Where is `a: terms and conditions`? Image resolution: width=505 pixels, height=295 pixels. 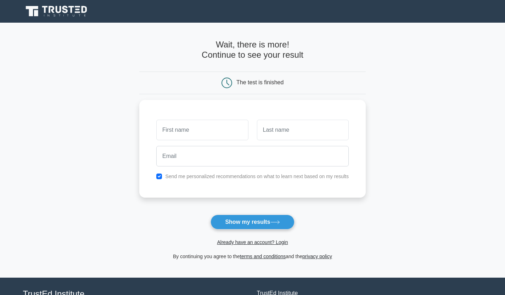
a: terms and conditions is located at coordinates (262, 256).